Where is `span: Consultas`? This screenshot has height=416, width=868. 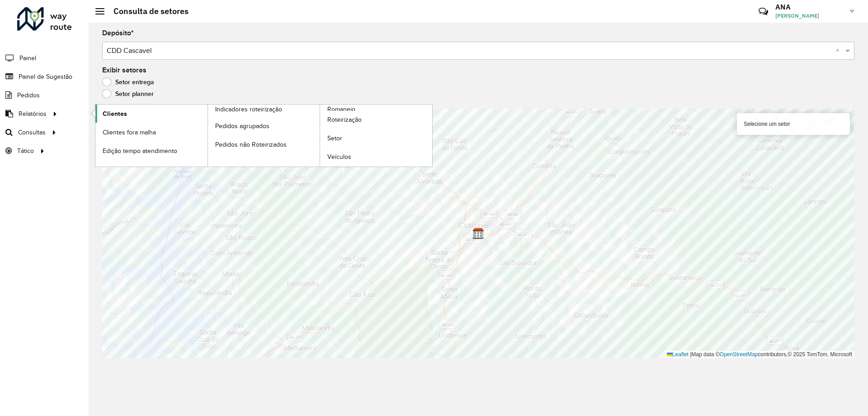
span: Consultas is located at coordinates (32, 132).